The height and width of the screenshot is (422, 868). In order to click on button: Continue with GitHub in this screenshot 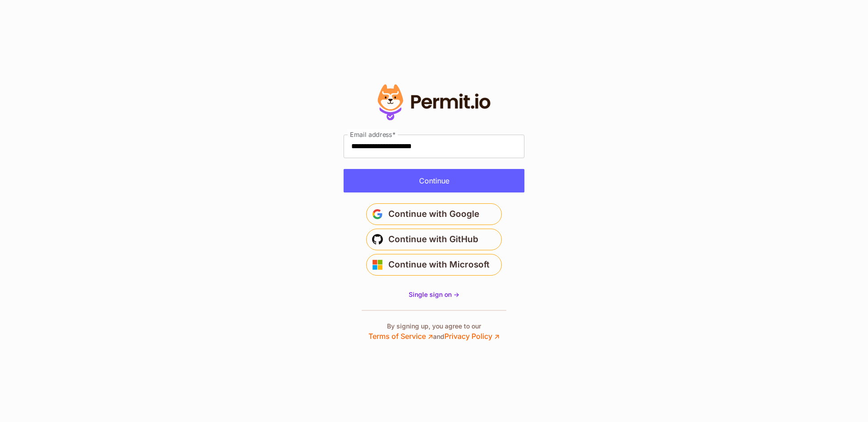, I will do `click(434, 239)`.